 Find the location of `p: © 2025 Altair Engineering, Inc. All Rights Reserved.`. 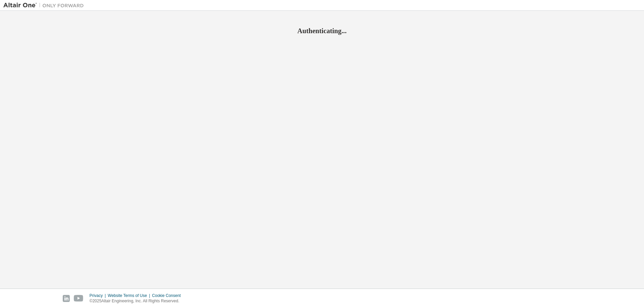

p: © 2025 Altair Engineering, Inc. All Rights Reserved. is located at coordinates (137, 301).